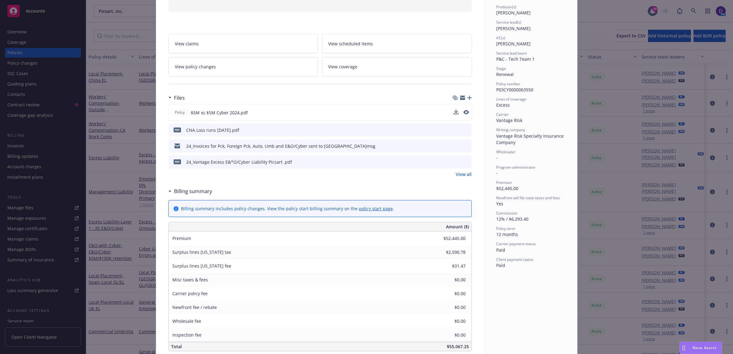 The image size is (733, 354). Describe the element at coordinates (239, 162) in the screenshot. I see `div: 24_Vantage Excess E&*O/Cyber Liability Picsart .pdf` at that location.